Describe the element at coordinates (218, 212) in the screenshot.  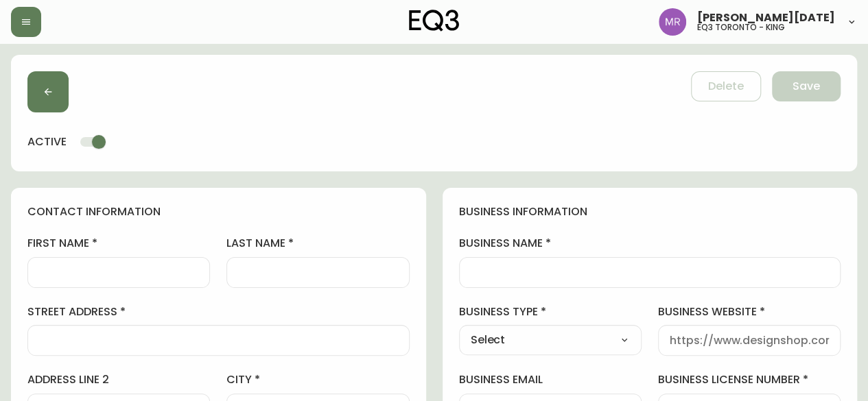
I see `h4: contact information` at that location.